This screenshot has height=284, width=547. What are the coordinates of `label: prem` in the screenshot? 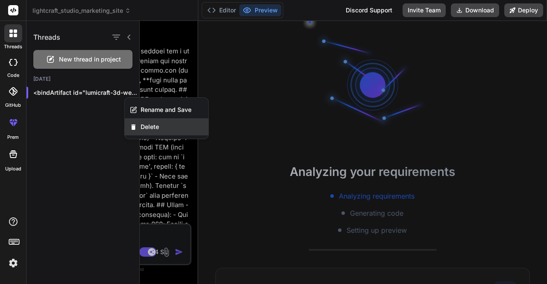 It's located at (13, 137).